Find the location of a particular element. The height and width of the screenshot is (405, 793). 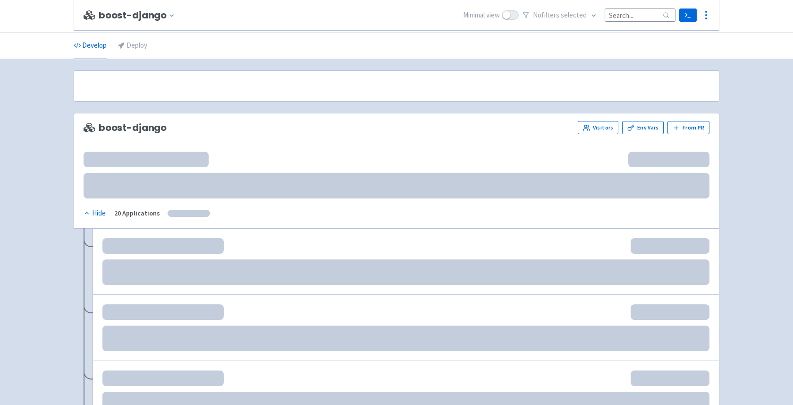

a: Terminal is located at coordinates (688, 15).